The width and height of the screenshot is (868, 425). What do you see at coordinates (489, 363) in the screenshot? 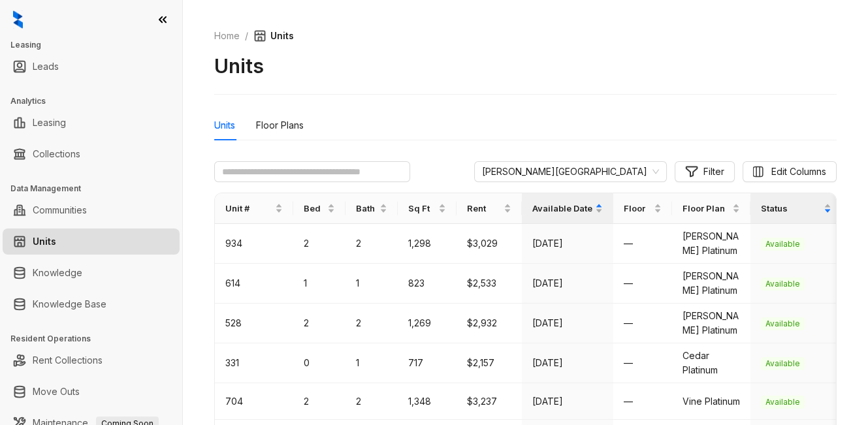
I see `td: $2,157` at bounding box center [489, 363].